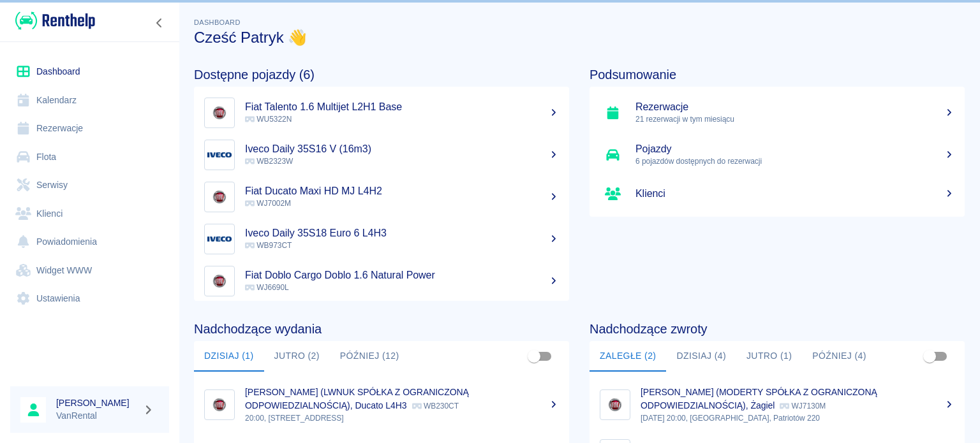 The image size is (980, 443). Describe the element at coordinates (268, 161) in the screenshot. I see `span: WB2323W` at that location.